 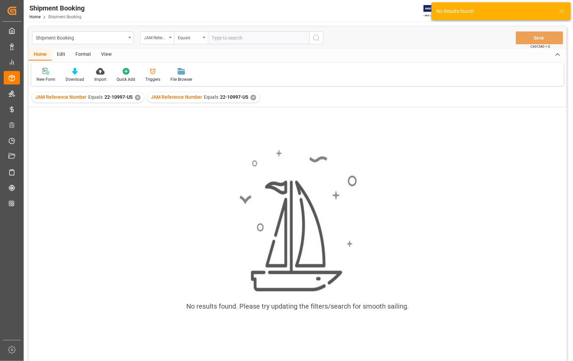 What do you see at coordinates (435, 11) in the screenshot?
I see `img: Exertis%20JAM%20-%20Email%20Logo.jpg_1722504956.jpg` at bounding box center [435, 11].